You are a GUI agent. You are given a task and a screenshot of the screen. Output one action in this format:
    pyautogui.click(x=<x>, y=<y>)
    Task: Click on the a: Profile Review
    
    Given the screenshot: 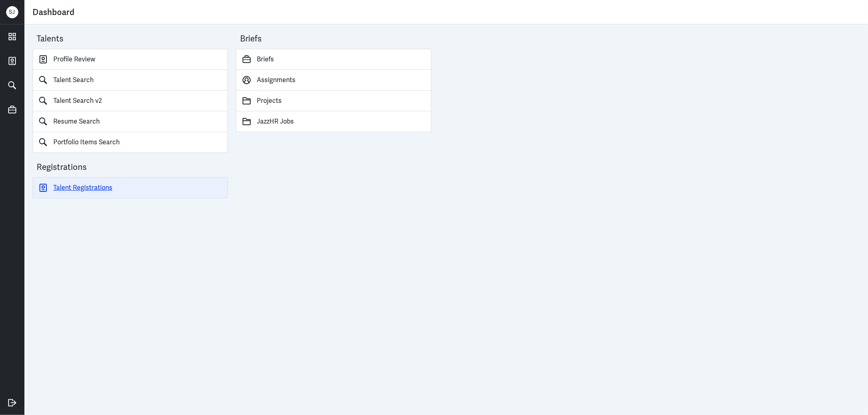 What is the action you would take?
    pyautogui.click(x=131, y=60)
    